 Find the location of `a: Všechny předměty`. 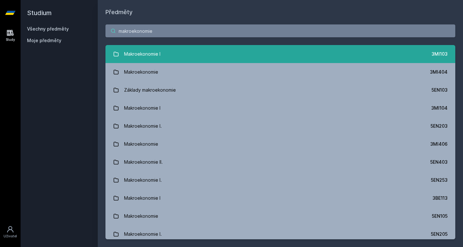

a: Všechny předměty is located at coordinates (48, 29).